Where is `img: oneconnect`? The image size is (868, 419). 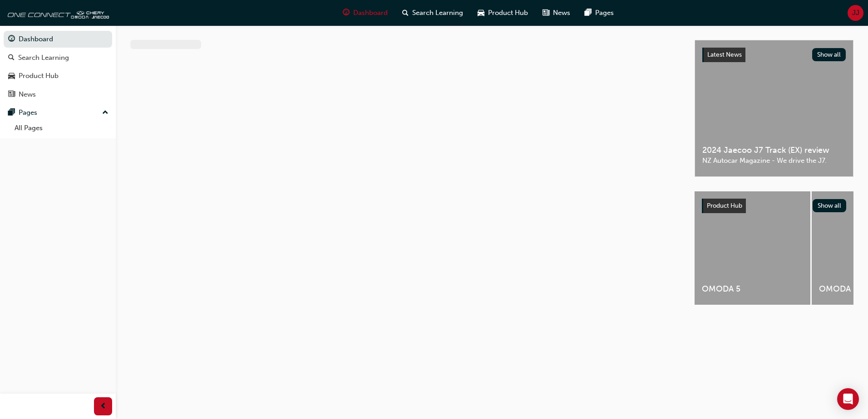 img: oneconnect is located at coordinates (57, 13).